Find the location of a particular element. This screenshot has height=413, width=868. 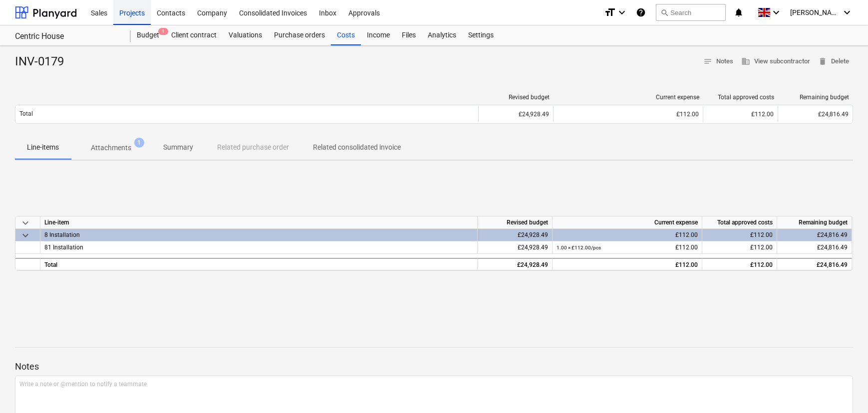

i: notifications is located at coordinates (739, 13).